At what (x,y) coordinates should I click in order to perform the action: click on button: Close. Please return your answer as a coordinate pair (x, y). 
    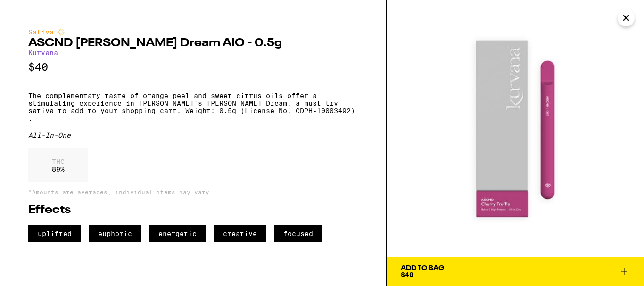
    Looking at the image, I should click on (626, 18).